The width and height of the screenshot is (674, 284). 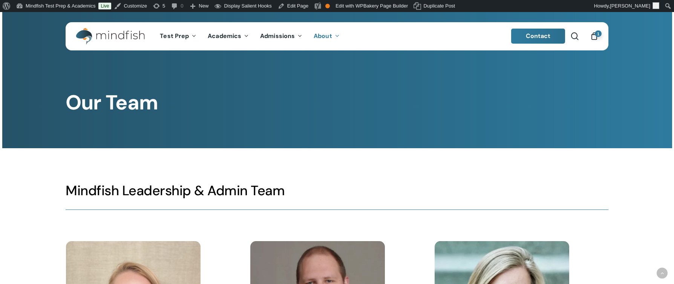 I want to click on a: About, so click(x=326, y=36).